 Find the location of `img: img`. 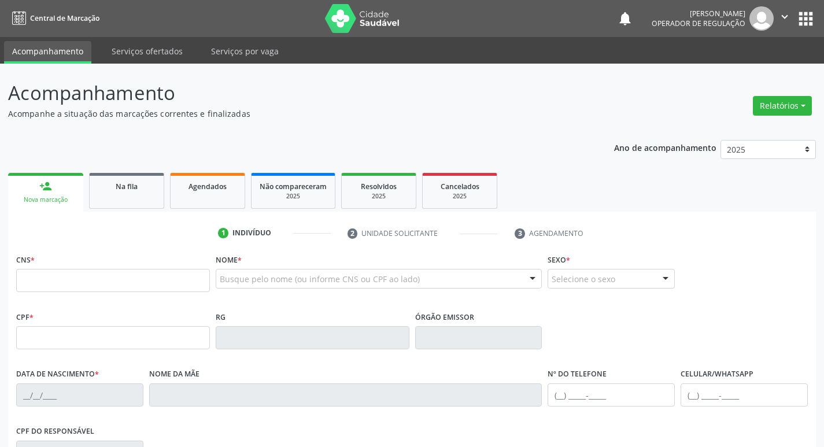

img: img is located at coordinates (762, 19).